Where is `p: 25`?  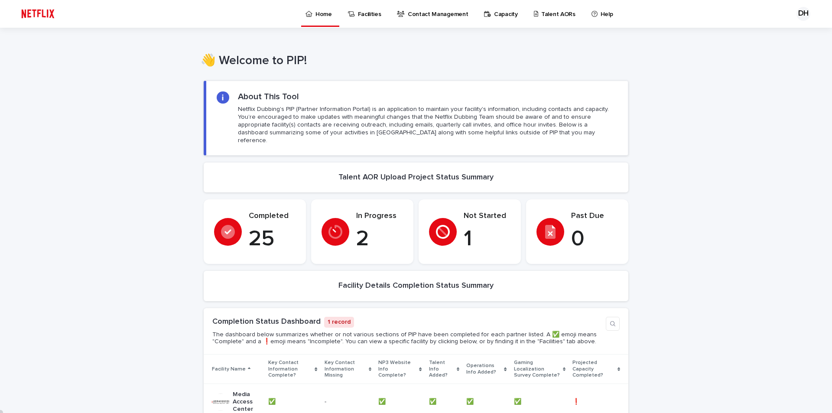 p: 25 is located at coordinates (272, 239).